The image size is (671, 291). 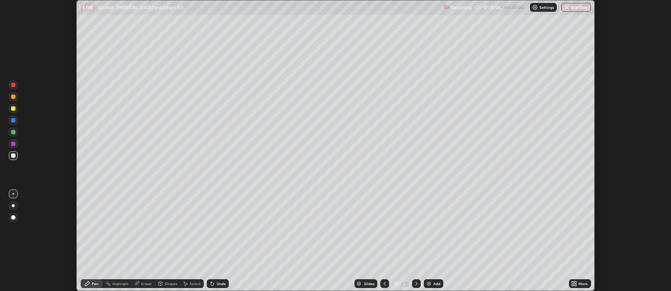 I want to click on img: add-slide-button, so click(x=429, y=284).